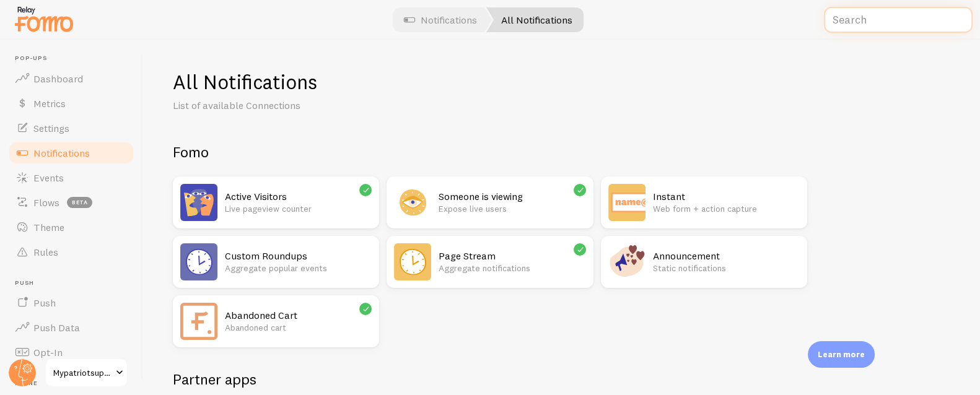 The height and width of the screenshot is (395, 980). What do you see at coordinates (86, 373) in the screenshot?
I see `a: Mypatriotsupply` at bounding box center [86, 373].